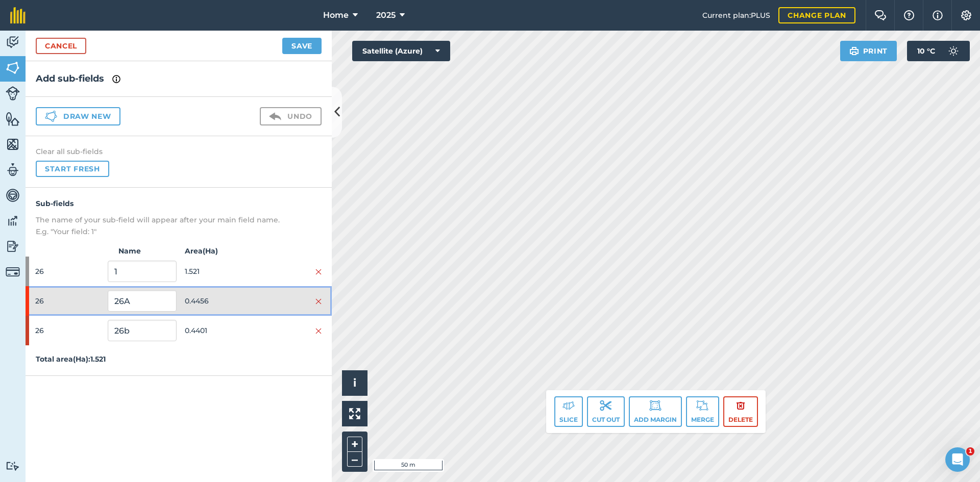 This screenshot has height=482, width=980. Describe the element at coordinates (817, 15) in the screenshot. I see `a: Change plan` at that location.